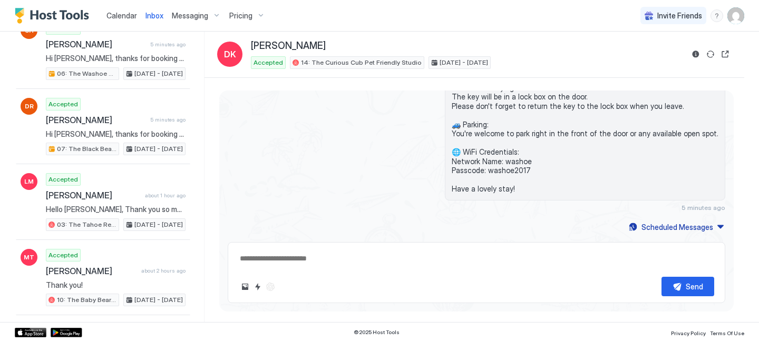  Describe the element at coordinates (361, 63) in the screenshot. I see `span: 14: The Curious Cub Pet Friendly Studio` at that location.